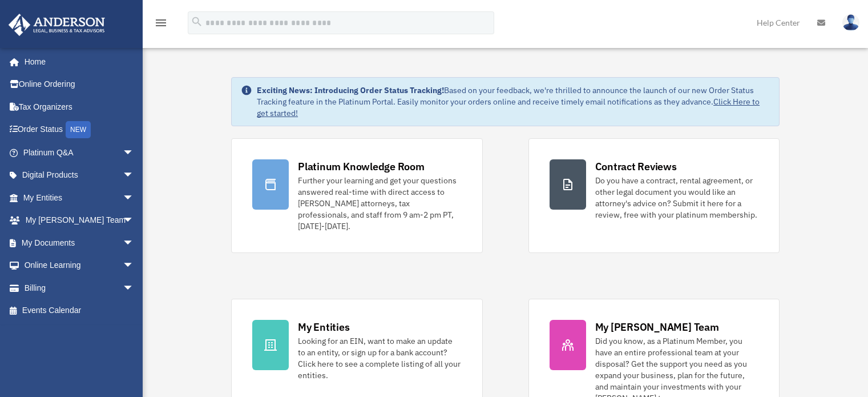 The image size is (868, 397). I want to click on a: Platinum Knowledge Room Further your learning and get your questions answered real-time with dire..., so click(357, 195).